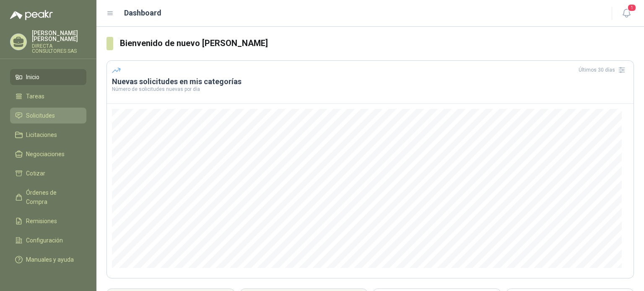 The height and width of the screenshot is (291, 644). What do you see at coordinates (46, 154) in the screenshot?
I see `span: Negociaciones` at bounding box center [46, 154].